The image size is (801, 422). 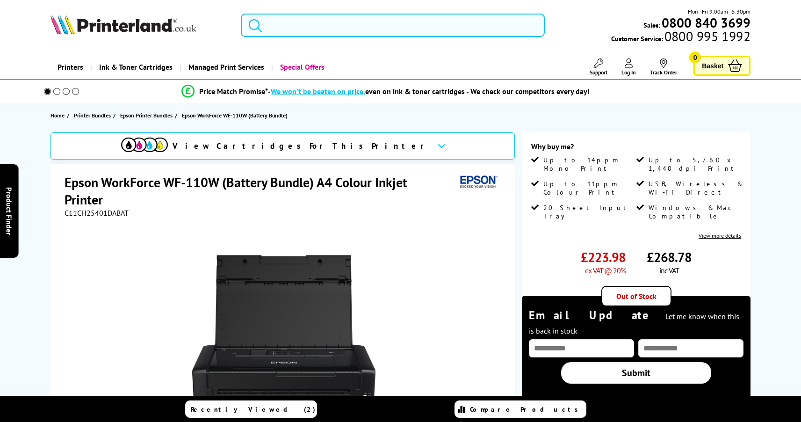 What do you see at coordinates (705, 22) in the screenshot?
I see `a: 0800 840 3699` at bounding box center [705, 22].